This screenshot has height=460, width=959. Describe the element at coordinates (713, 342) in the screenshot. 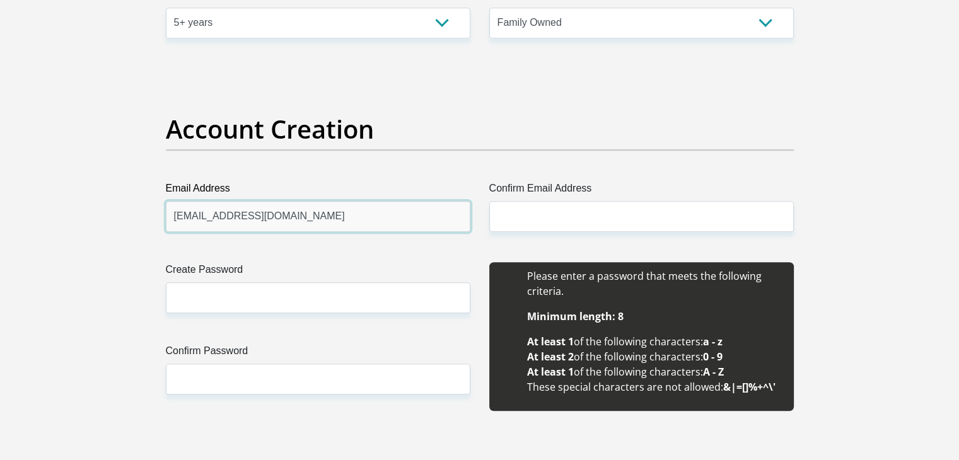

I see `b: a - z` at that location.